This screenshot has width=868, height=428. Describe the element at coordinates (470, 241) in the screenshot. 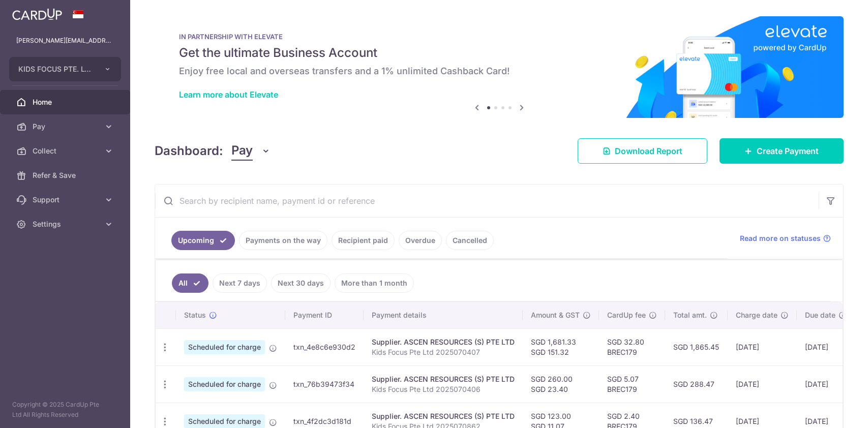

I see `a: Cancelled` at that location.